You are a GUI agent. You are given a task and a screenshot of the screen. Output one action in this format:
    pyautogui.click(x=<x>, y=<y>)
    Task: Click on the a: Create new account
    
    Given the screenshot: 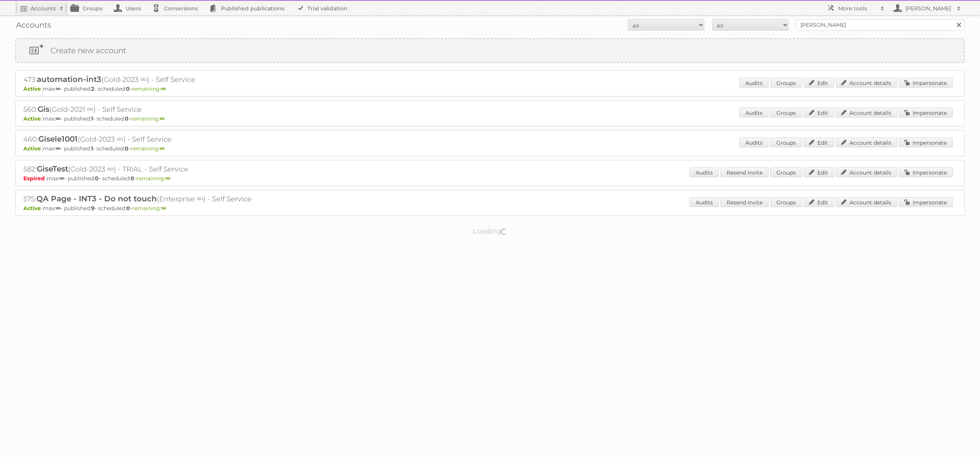 What is the action you would take?
    pyautogui.click(x=490, y=50)
    